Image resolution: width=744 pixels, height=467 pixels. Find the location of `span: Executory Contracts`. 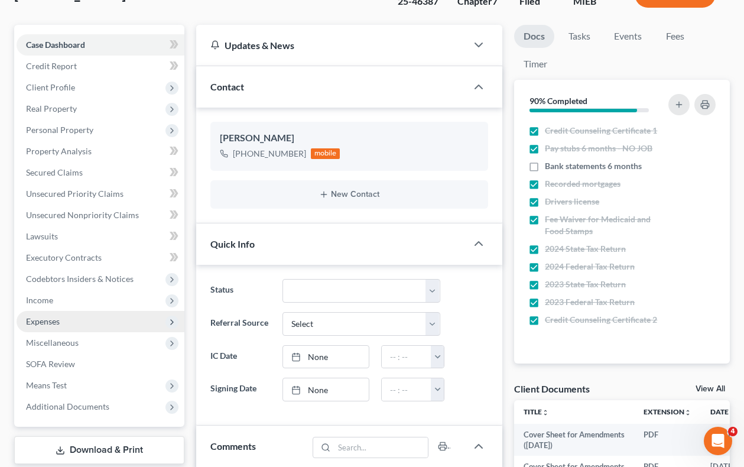

span: Executory Contracts is located at coordinates (64, 257).